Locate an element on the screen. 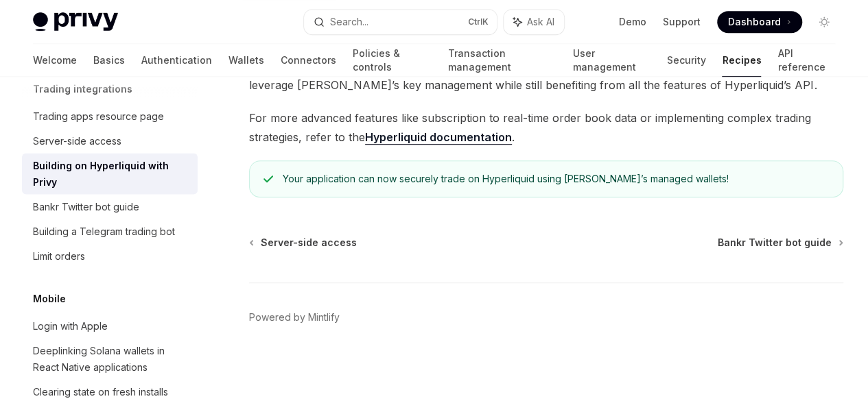 This screenshot has height=401, width=868. a: Support is located at coordinates (681, 22).